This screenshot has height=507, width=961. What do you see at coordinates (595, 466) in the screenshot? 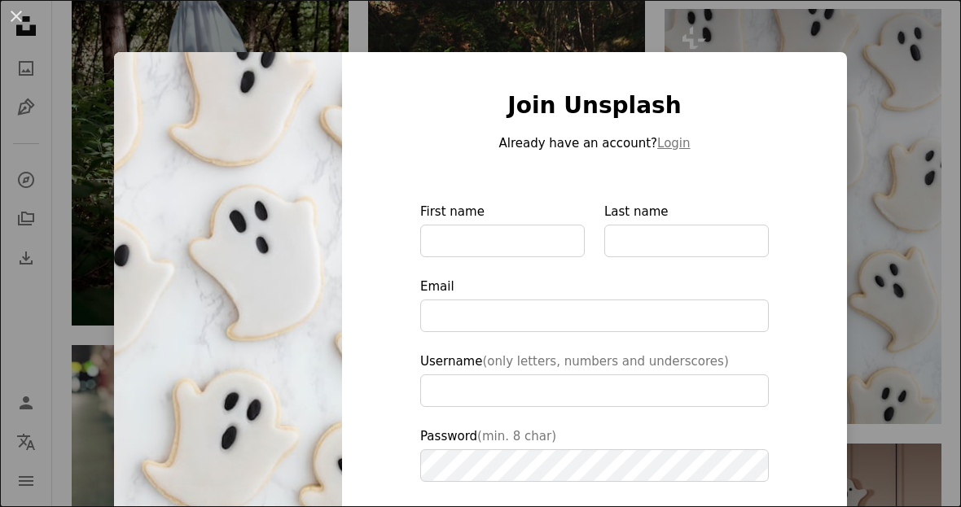
I see `input: Password(min. 8 char)` at bounding box center [595, 466].